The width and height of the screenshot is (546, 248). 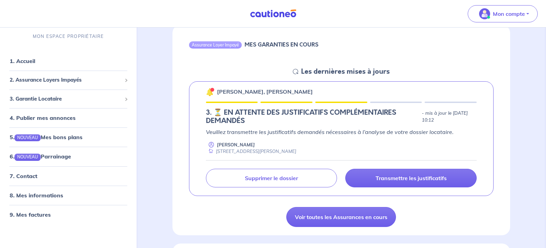 What do you see at coordinates (271, 178) in the screenshot?
I see `a: Supprimer le dossier` at bounding box center [271, 178].